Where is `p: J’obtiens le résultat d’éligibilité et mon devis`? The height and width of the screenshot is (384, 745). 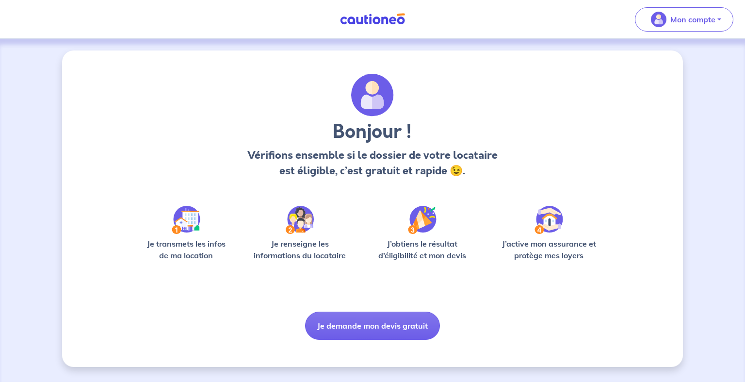
p: J’obtiens le résultat d’éligibilité et mon devis is located at coordinates (422, 249).